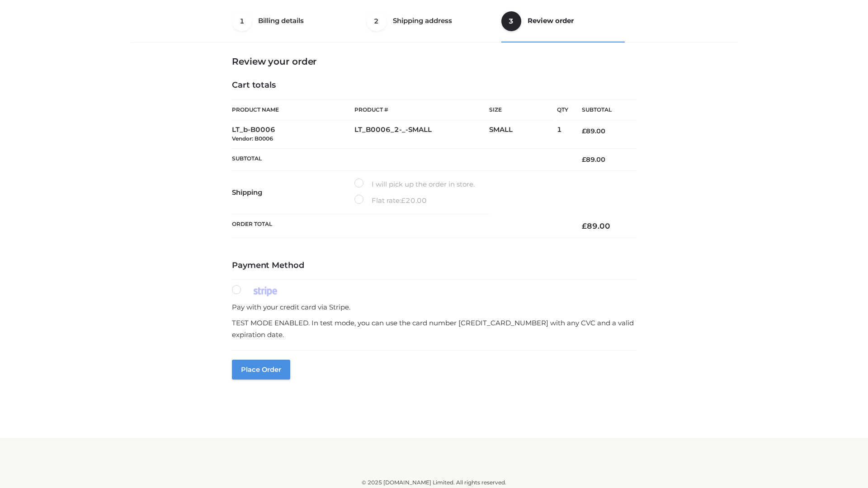 The height and width of the screenshot is (488, 868). I want to click on p: Pay with your credit card via Stripe., so click(434, 307).